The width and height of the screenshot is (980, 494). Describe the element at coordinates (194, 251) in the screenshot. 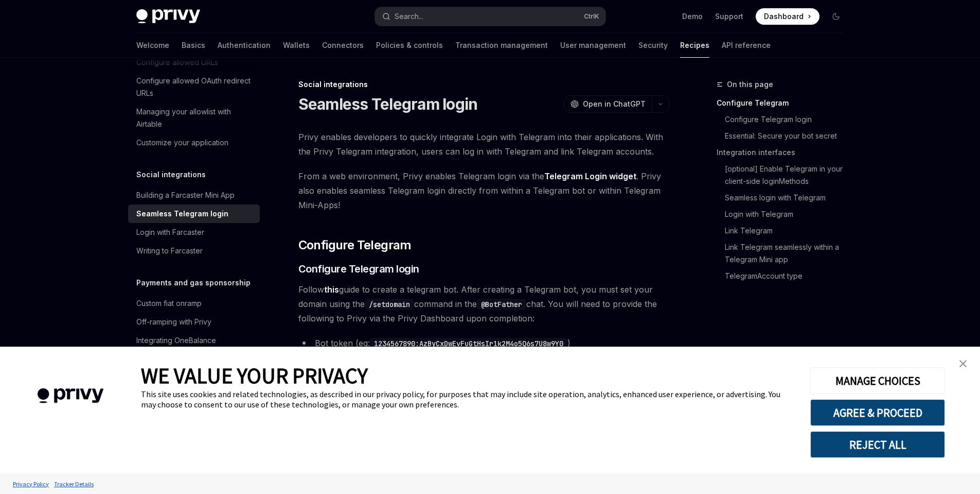

I see `a: Writing to Farcaster` at that location.